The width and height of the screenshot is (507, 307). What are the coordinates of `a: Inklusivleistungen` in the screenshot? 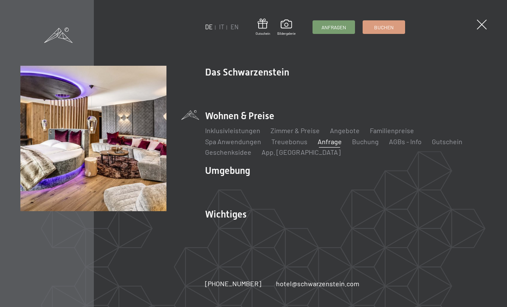 It's located at (233, 130).